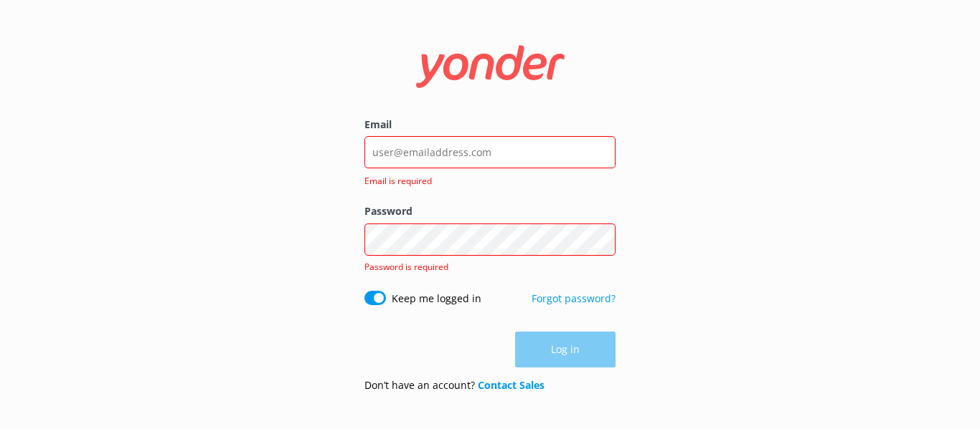  Describe the element at coordinates (601, 240) in the screenshot. I see `button: Show password` at that location.